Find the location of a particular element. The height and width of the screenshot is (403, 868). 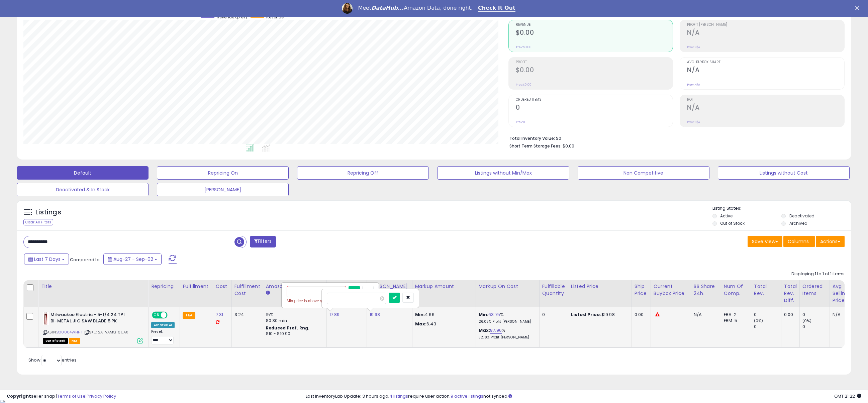

b: Max: is located at coordinates (484, 330).